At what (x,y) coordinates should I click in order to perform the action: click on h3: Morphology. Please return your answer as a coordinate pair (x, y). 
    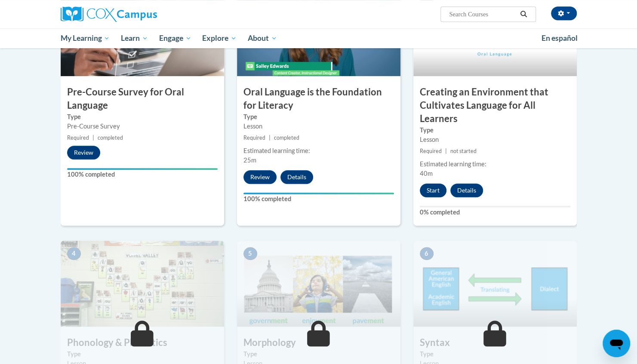
    Looking at the image, I should click on (319, 343).